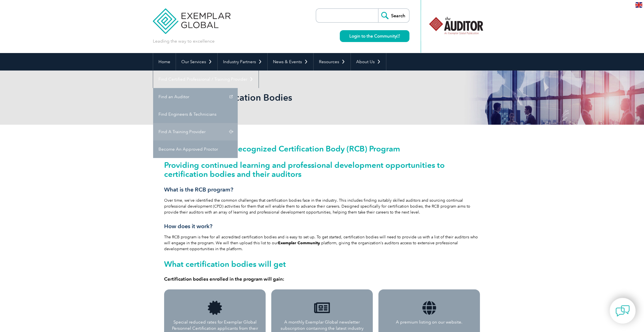 The height and width of the screenshot is (332, 644). What do you see at coordinates (368, 62) in the screenshot?
I see `a: About Us` at bounding box center [368, 62].